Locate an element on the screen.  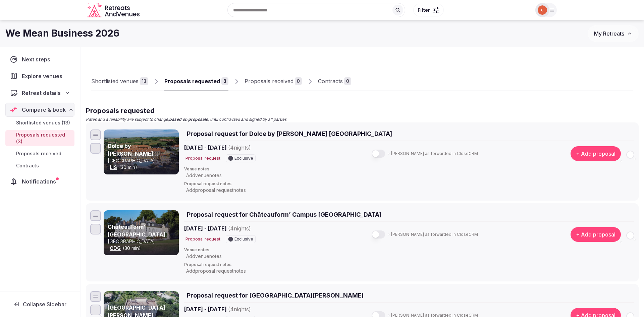
img: Catalina is located at coordinates (543, 10).